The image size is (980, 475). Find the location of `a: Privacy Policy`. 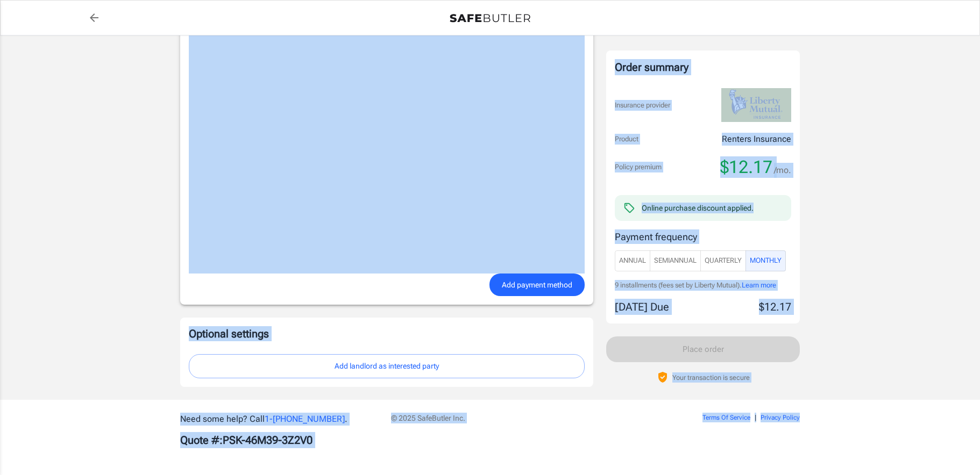

a: Privacy Policy is located at coordinates (780, 418).